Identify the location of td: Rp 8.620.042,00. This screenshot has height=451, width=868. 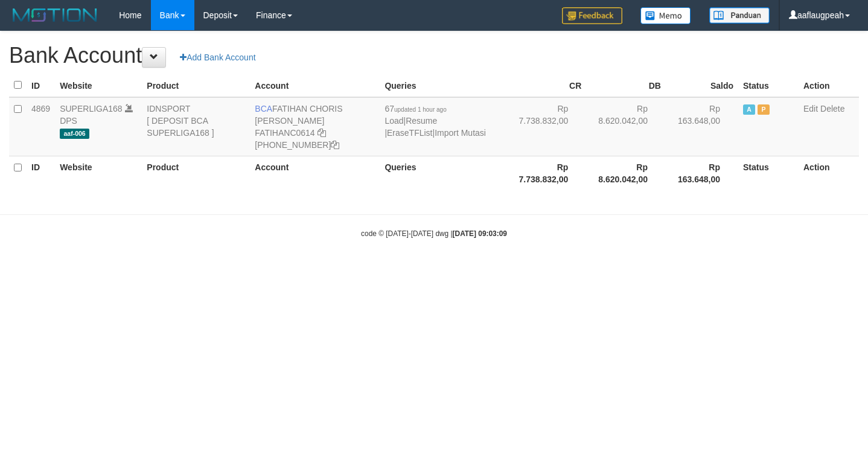
(626, 126).